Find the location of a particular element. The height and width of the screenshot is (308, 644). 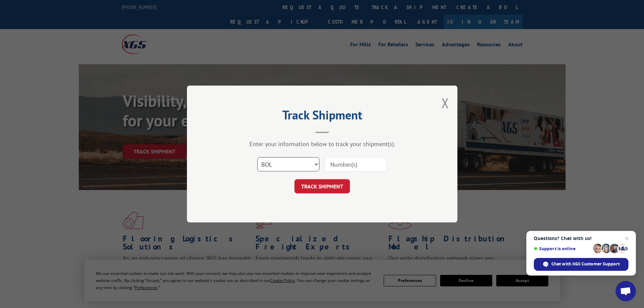

span: Close chat is located at coordinates (627, 238).